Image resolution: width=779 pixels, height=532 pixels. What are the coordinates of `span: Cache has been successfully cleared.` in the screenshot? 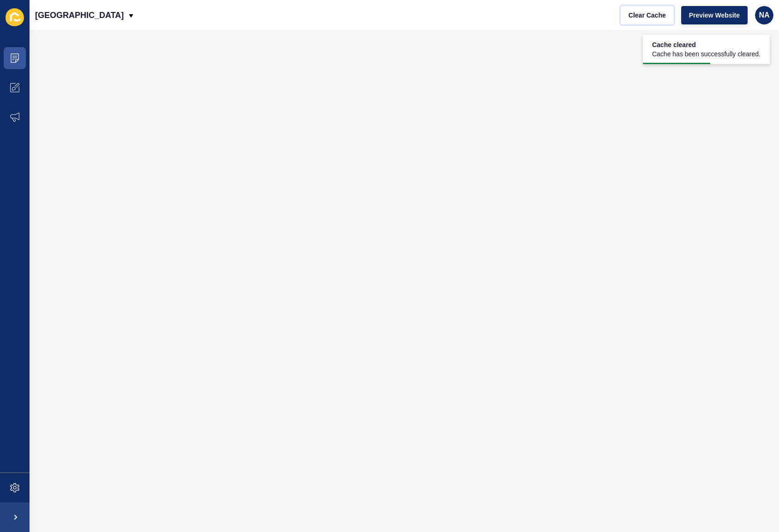 It's located at (706, 54).